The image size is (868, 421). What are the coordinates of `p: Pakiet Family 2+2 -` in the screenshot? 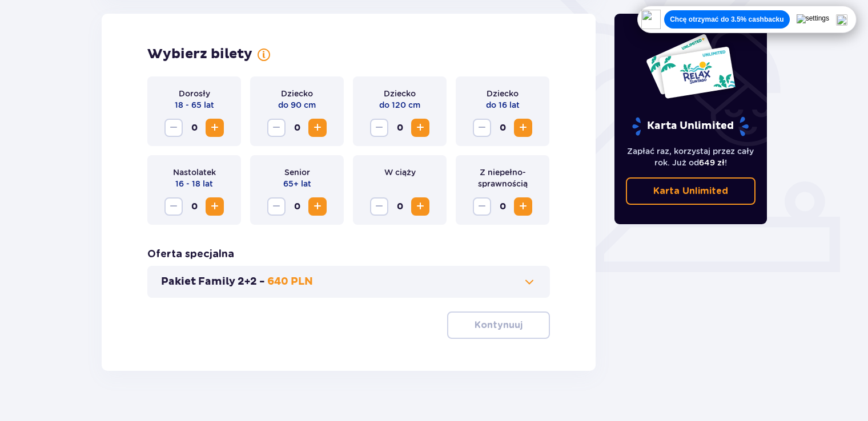 It's located at (213, 282).